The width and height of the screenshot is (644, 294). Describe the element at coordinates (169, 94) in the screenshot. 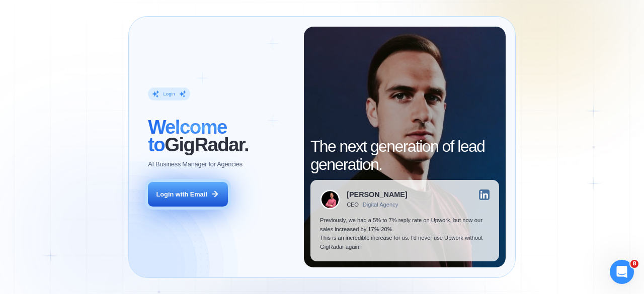

I see `div: Login` at that location.